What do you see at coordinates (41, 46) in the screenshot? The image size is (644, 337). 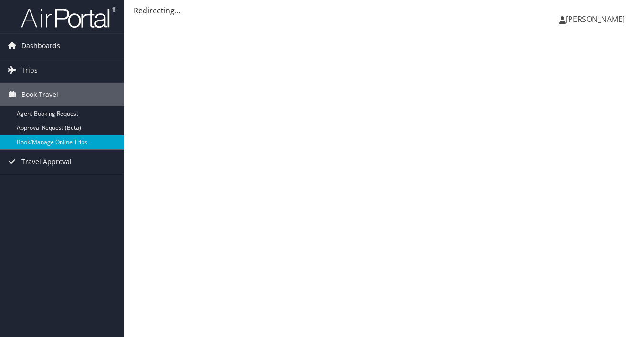 I see `span: Dashboards` at bounding box center [41, 46].